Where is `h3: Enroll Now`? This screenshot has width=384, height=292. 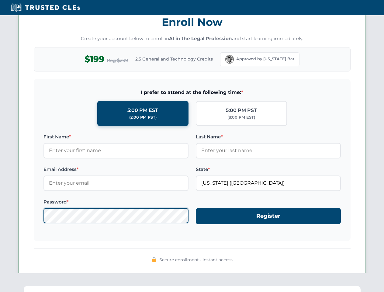
h3: Enroll Now is located at coordinates (192, 22).